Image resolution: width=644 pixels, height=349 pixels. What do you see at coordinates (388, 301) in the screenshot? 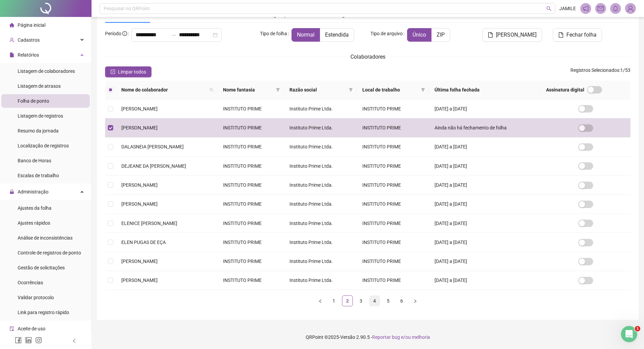
I see `a: 5` at bounding box center [388, 301].